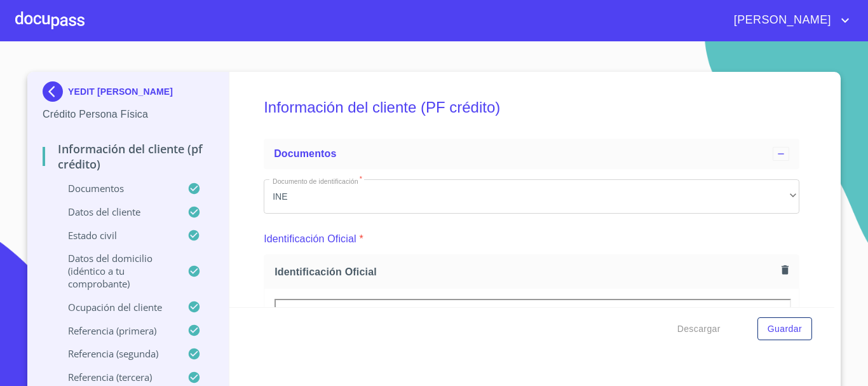 The width and height of the screenshot is (868, 386). What do you see at coordinates (115, 271) in the screenshot?
I see `p: Datos del domicilio (idéntico a tu comprobante)` at bounding box center [115, 271].